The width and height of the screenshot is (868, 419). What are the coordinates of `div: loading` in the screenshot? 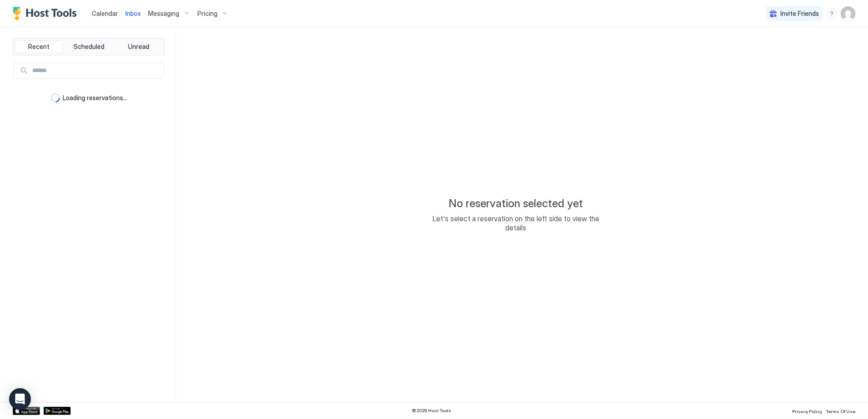 It's located at (56, 98).